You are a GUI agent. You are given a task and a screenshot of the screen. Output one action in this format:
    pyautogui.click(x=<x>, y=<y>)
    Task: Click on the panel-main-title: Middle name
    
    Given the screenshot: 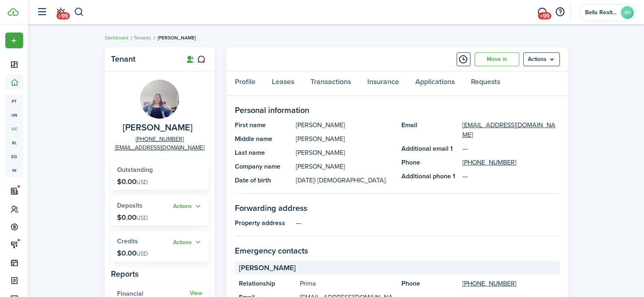 What is the action you would take?
    pyautogui.click(x=264, y=139)
    